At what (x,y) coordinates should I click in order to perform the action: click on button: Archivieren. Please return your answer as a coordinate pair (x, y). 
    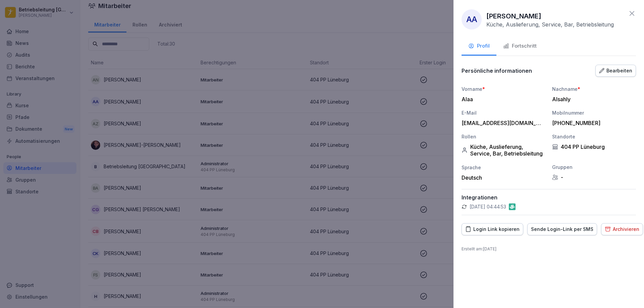
    Looking at the image, I should click on (622, 230).